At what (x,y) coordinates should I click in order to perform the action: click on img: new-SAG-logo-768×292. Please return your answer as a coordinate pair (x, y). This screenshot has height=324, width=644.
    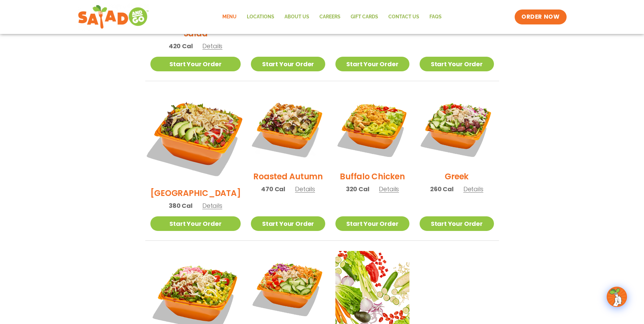
    Looking at the image, I should click on (114, 17).